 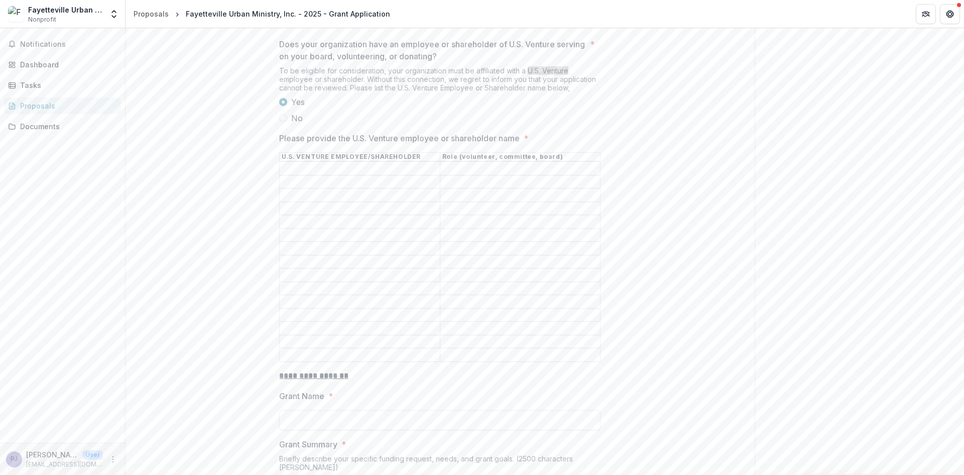 What do you see at coordinates (114, 14) in the screenshot?
I see `button: Open entity switcher` at bounding box center [114, 14].